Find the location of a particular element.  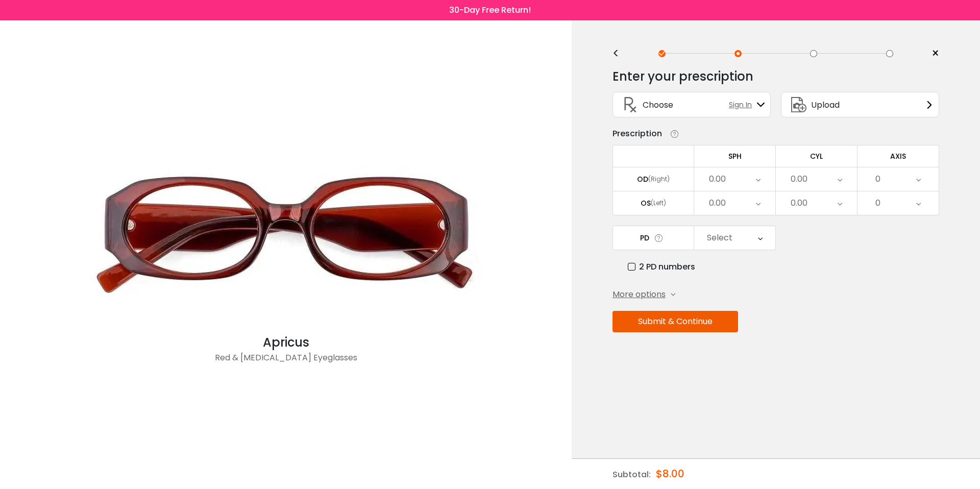

td: AXIS is located at coordinates (899, 156).